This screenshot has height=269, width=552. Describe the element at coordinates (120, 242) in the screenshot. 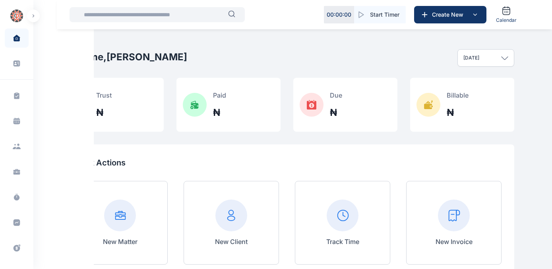

I see `p: New Matter` at that location.